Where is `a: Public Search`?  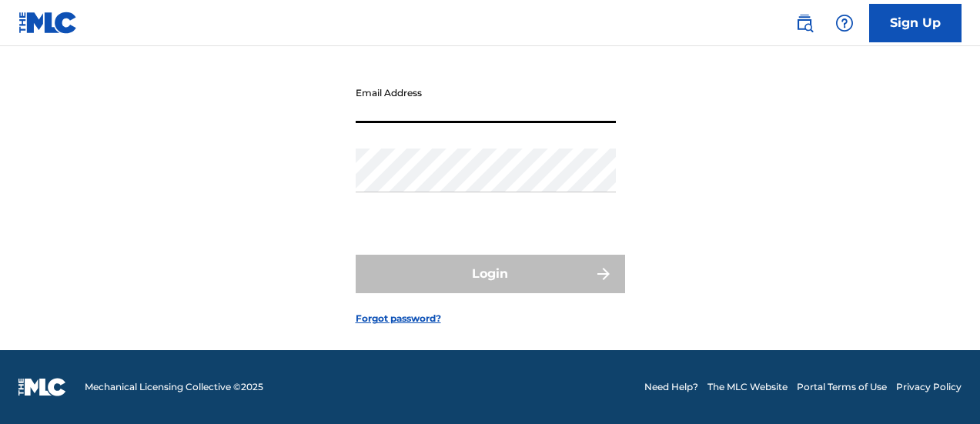
a: Public Search is located at coordinates (805, 23).